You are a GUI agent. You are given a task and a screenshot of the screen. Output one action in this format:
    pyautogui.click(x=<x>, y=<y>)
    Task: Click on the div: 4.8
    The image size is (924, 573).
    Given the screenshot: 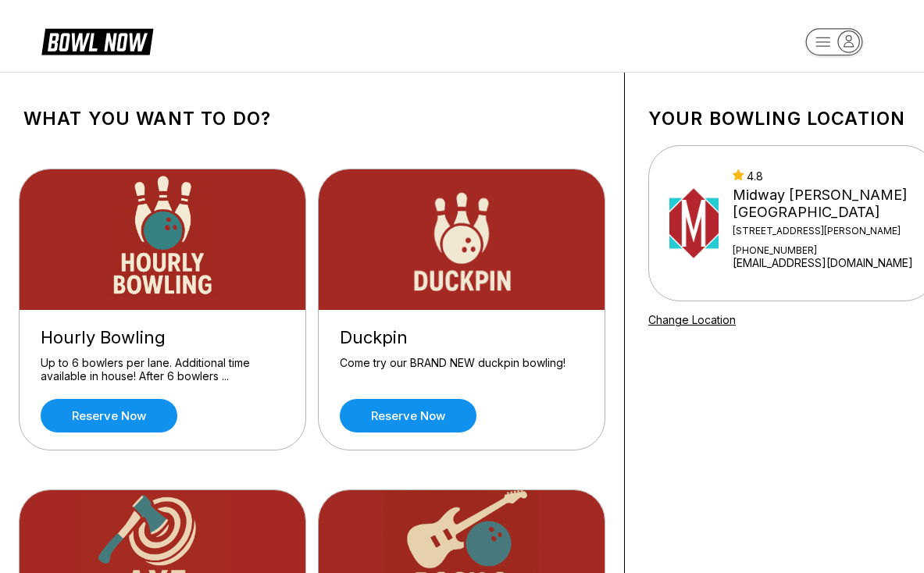 What is the action you would take?
    pyautogui.click(x=825, y=176)
    